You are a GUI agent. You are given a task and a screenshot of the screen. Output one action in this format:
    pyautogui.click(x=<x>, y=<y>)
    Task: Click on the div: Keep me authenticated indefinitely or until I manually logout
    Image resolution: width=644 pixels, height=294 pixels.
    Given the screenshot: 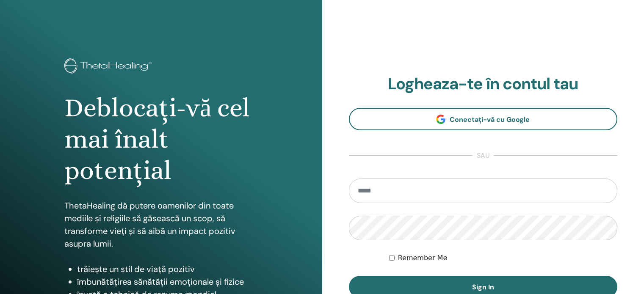 What is the action you would take?
    pyautogui.click(x=503, y=258)
    